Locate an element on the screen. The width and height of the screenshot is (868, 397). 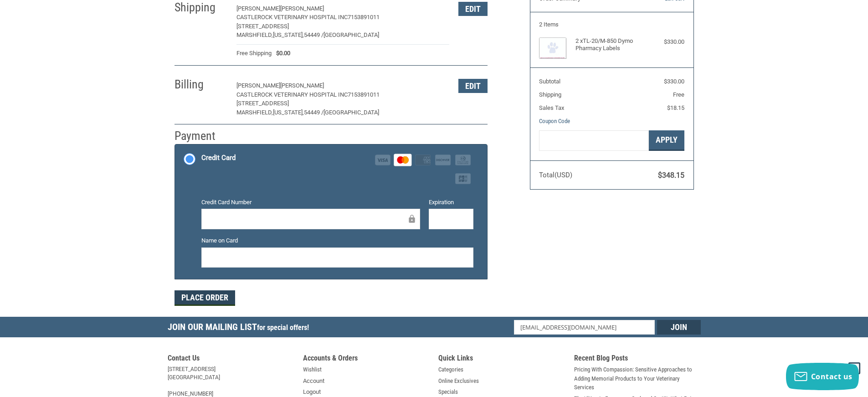
button: Apply is located at coordinates (666, 140).